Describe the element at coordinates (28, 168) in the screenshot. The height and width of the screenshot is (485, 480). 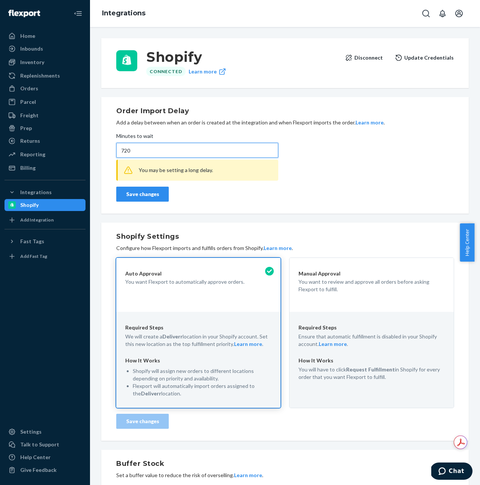
I see `div: Billing` at that location.